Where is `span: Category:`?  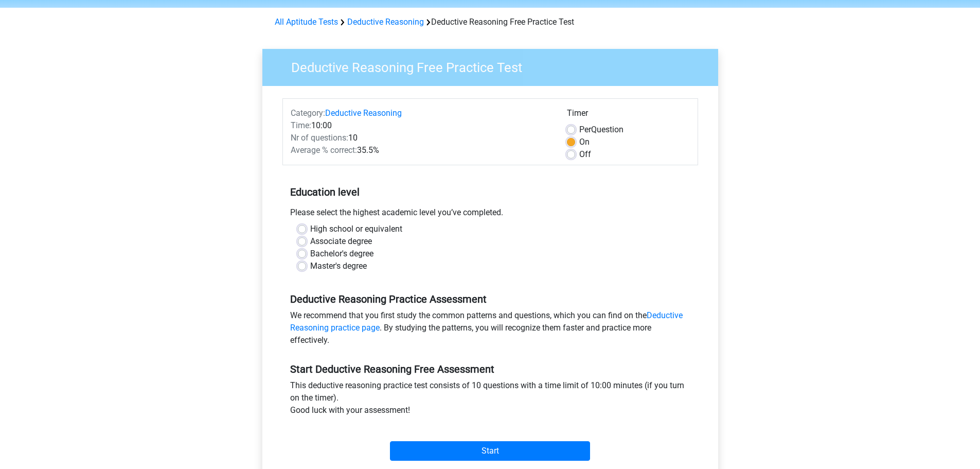
span: Category: is located at coordinates (308, 113).